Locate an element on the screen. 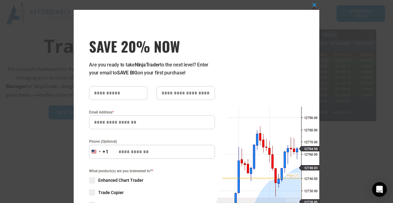 The width and height of the screenshot is (393, 203). div: Open Intercom Messenger is located at coordinates (380, 189).